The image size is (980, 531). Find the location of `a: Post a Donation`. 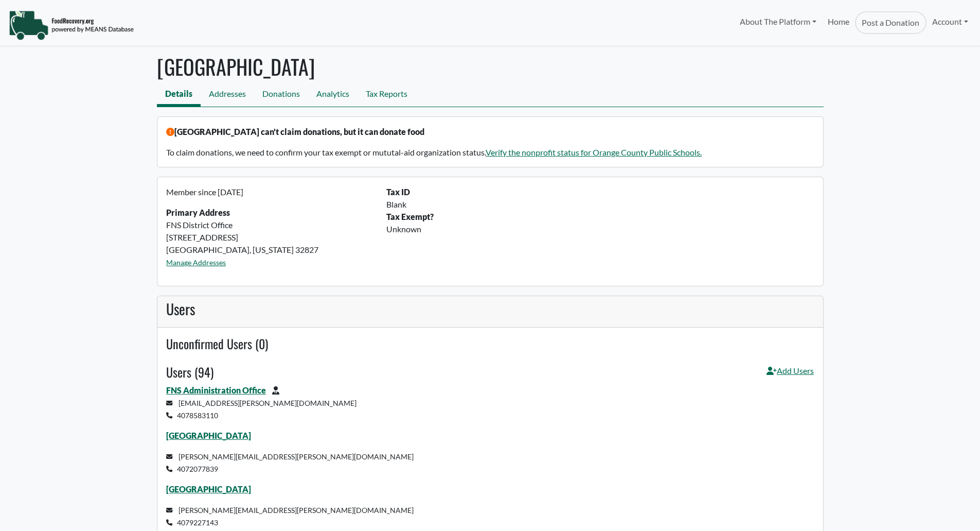

a: Post a Donation is located at coordinates (891, 22).